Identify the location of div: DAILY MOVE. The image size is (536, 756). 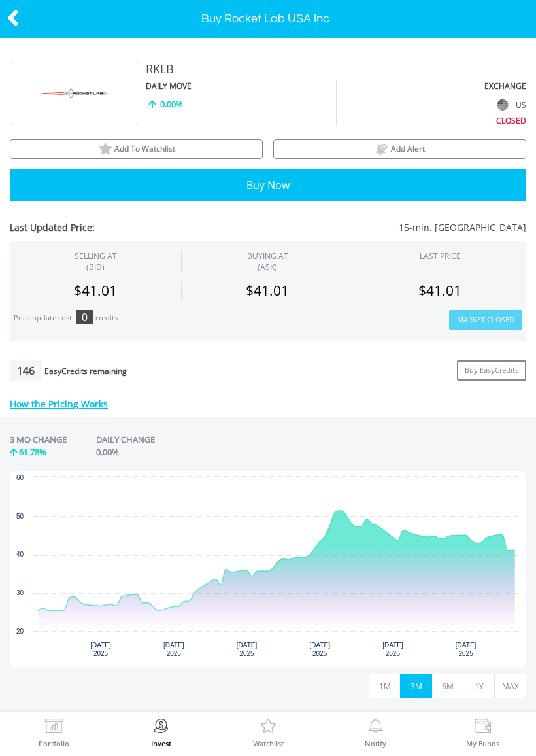
(240, 86).